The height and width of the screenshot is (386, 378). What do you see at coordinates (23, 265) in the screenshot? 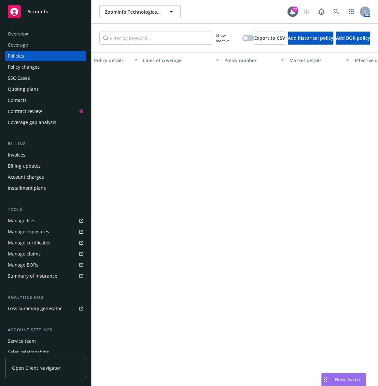
I see `div: Manage BORs` at bounding box center [23, 265].